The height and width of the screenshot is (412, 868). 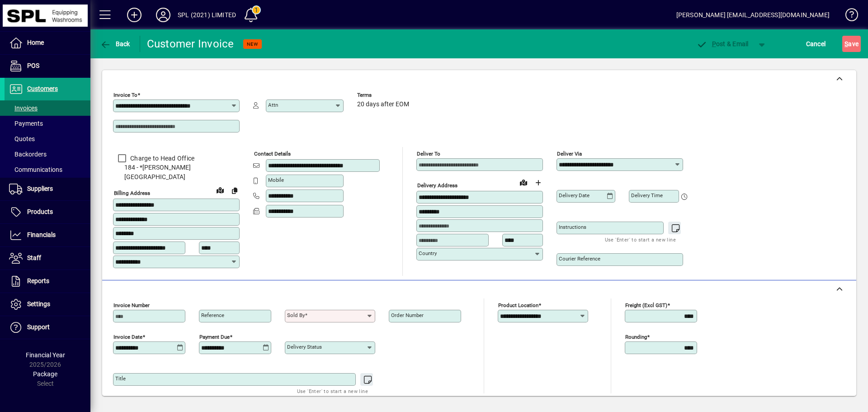 I want to click on mat-label: Delivery date, so click(x=574, y=195).